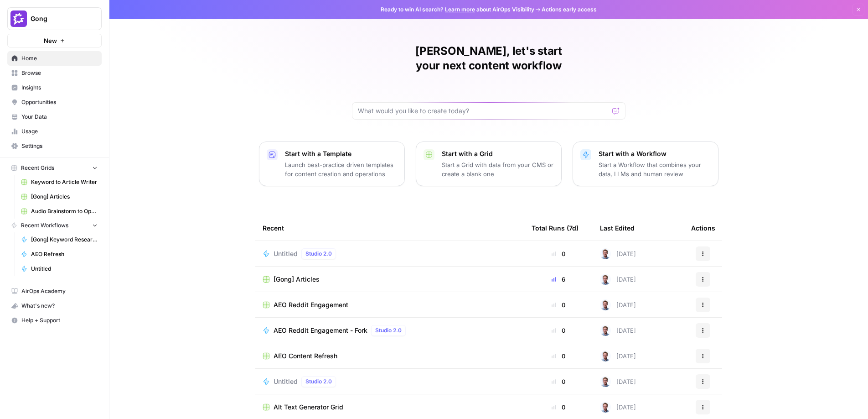 The width and height of the screenshot is (868, 419). Describe the element at coordinates (59, 73) in the screenshot. I see `span: Browse` at that location.